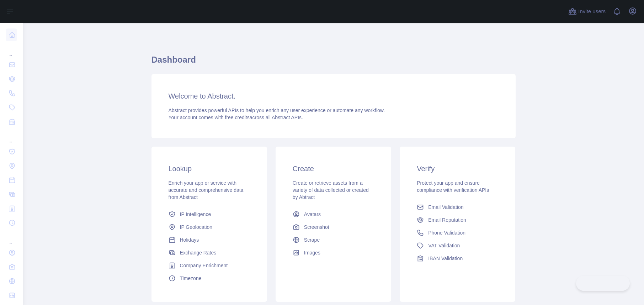 The height and width of the screenshot is (305, 644). What do you see at coordinates (209, 278) in the screenshot?
I see `a: Timezone` at bounding box center [209, 278].